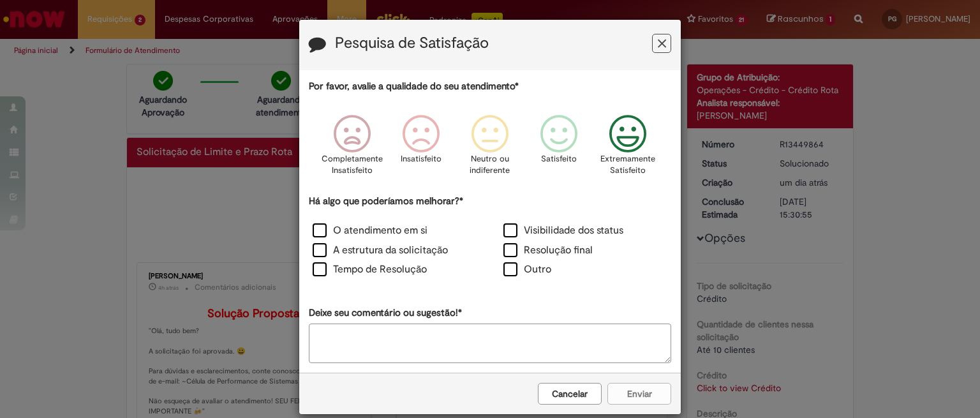 This screenshot has width=980, height=418. Describe the element at coordinates (628, 165) in the screenshot. I see `p: Extremamente Satisfeito` at that location.